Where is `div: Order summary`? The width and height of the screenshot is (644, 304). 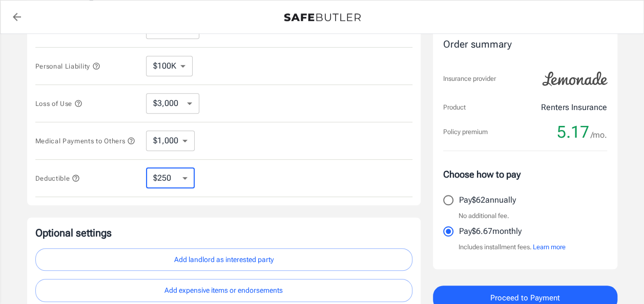
div: Order summary is located at coordinates (525, 45).